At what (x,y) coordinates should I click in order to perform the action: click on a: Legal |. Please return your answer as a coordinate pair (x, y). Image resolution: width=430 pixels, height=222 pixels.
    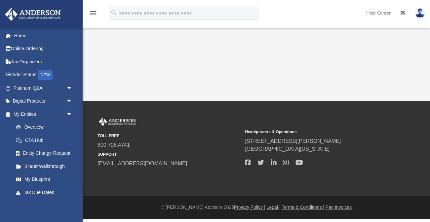
    Looking at the image, I should click on (274, 208).